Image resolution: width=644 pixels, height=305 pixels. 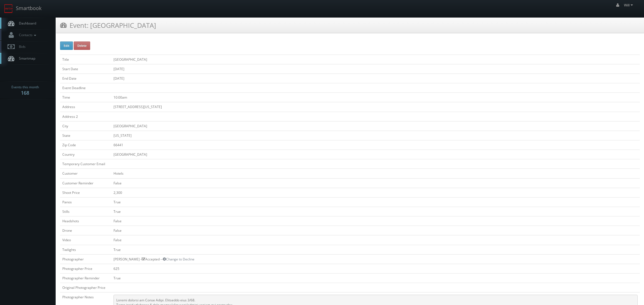 I want to click on td: Photographer Price, so click(x=85, y=268).